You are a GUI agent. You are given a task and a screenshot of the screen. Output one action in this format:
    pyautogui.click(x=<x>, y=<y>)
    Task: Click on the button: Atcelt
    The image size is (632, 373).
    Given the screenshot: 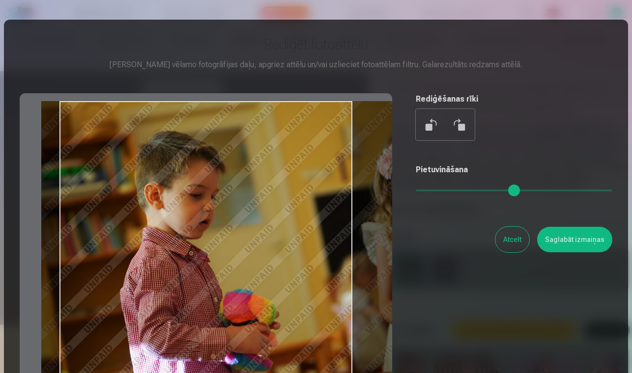 What is the action you would take?
    pyautogui.click(x=512, y=240)
    